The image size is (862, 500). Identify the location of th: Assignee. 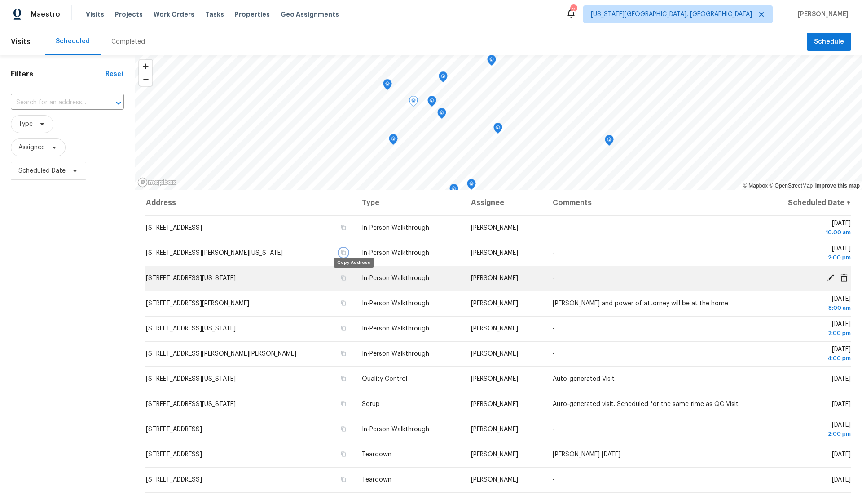
(505, 203).